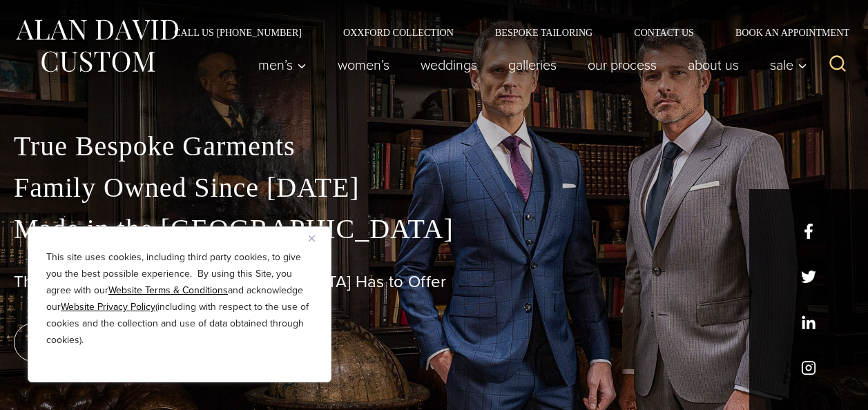 This screenshot has height=410, width=868. Describe the element at coordinates (108, 306) in the screenshot. I see `u: Website Privacy Policy` at that location.